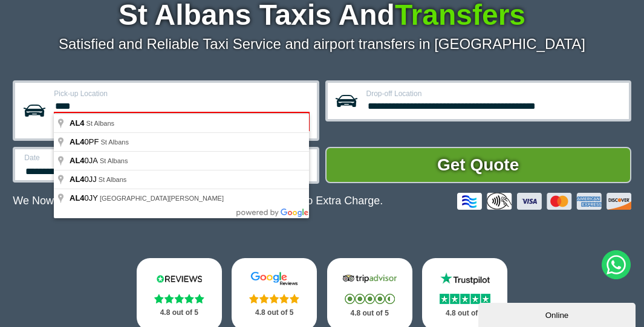 This screenshot has width=644, height=327. What do you see at coordinates (494, 94) in the screenshot?
I see `label: Drop-off Location` at bounding box center [494, 94].